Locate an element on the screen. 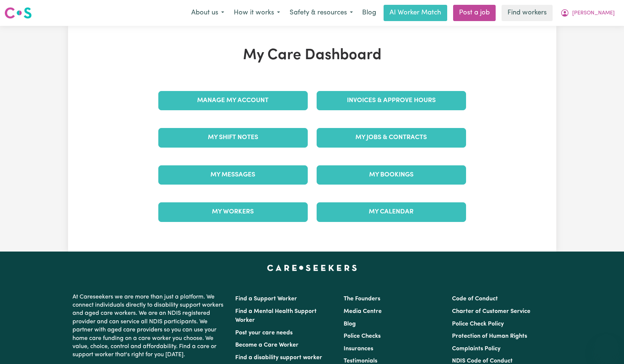  a: Charter of Customer Service is located at coordinates (491, 311).